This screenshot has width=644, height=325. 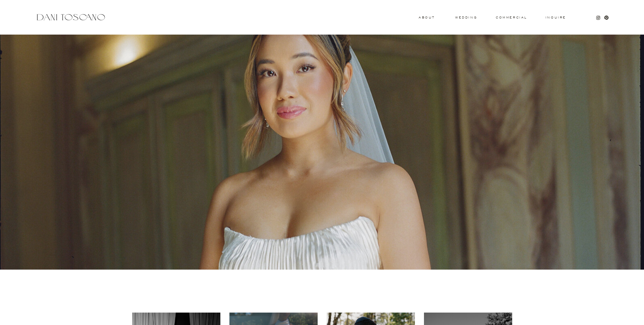 I want to click on a: commercial, so click(x=511, y=17).